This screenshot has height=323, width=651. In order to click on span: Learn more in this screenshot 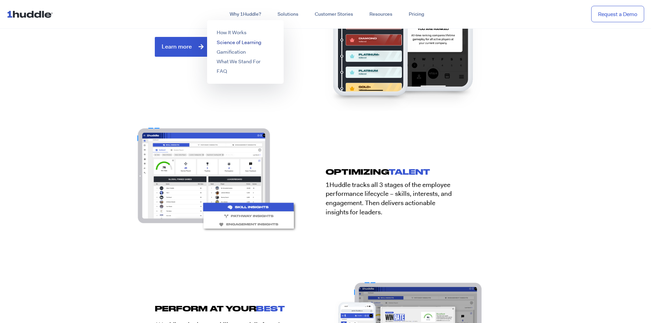, I will do `click(177, 47)`.